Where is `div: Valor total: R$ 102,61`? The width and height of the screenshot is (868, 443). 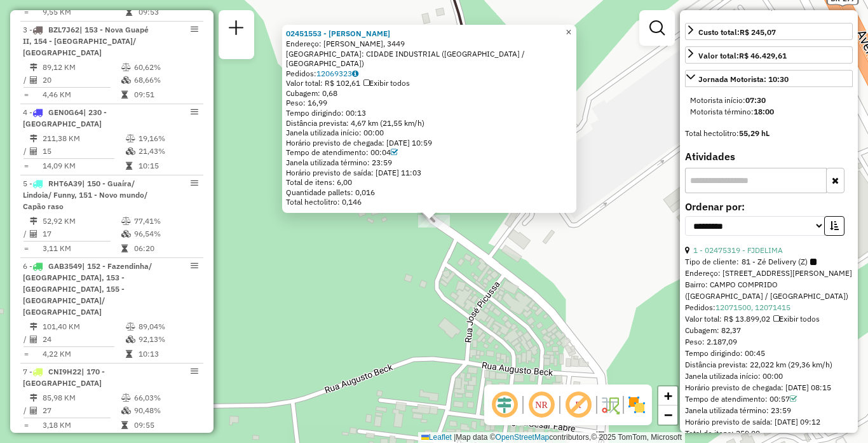 div: Valor total: R$ 102,61 is located at coordinates (429, 83).